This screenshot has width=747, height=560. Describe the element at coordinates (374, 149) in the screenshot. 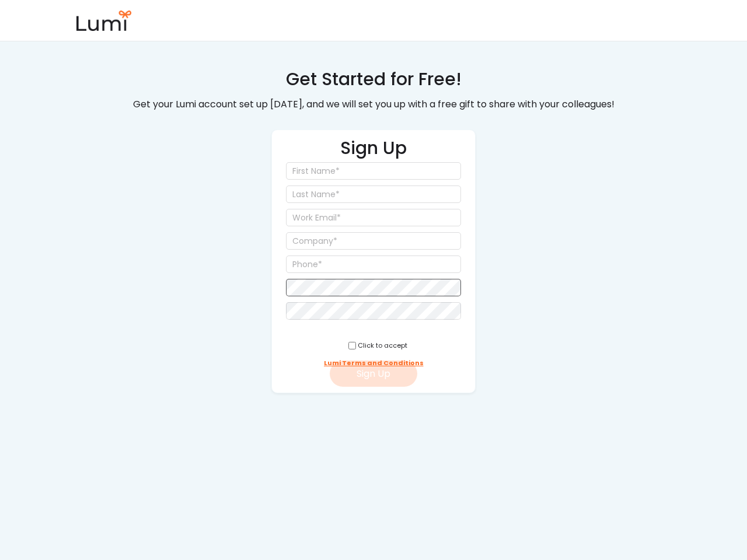

I see `h2: Sign Up` at that location.